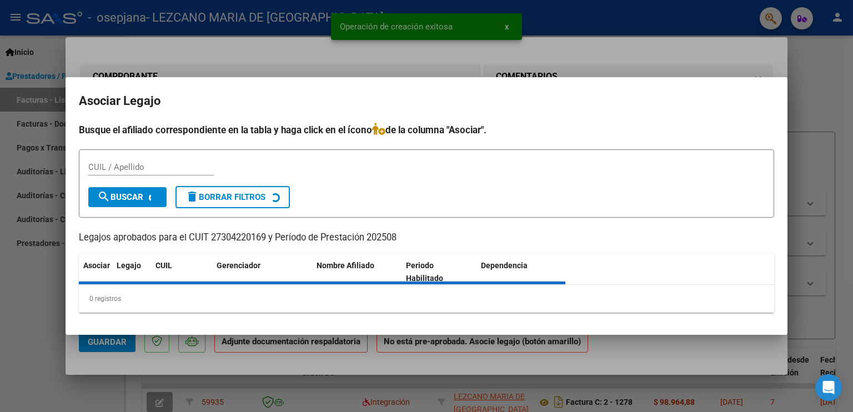 The height and width of the screenshot is (412, 853). I want to click on datatable-header-cell: Legajo, so click(132, 272).